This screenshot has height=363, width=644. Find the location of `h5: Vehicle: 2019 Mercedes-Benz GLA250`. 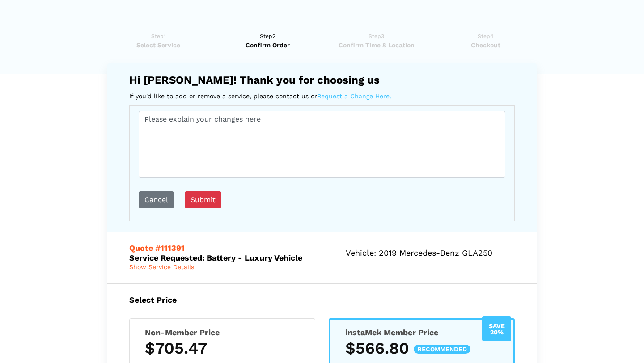

h5: Vehicle: 2019 Mercedes-Benz GLA250 is located at coordinates (430, 253).